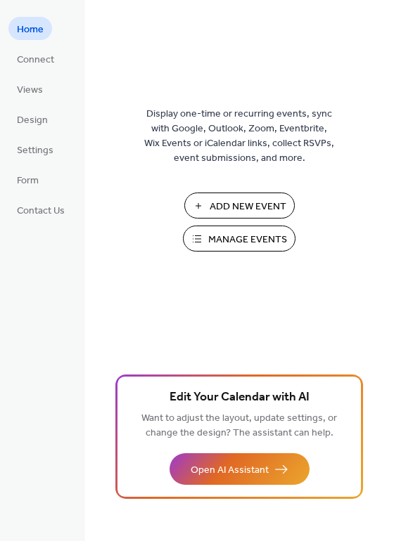 The width and height of the screenshot is (394, 541). Describe the element at coordinates (35, 60) in the screenshot. I see `span: Connect` at that location.